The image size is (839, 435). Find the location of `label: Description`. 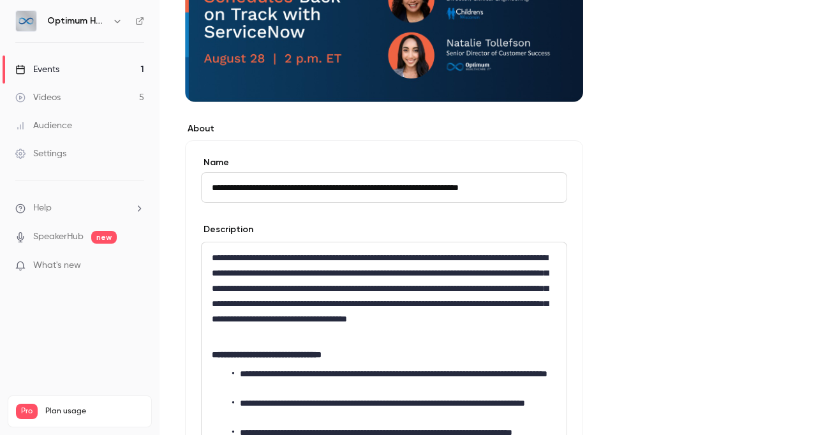

label: Description is located at coordinates (227, 230).